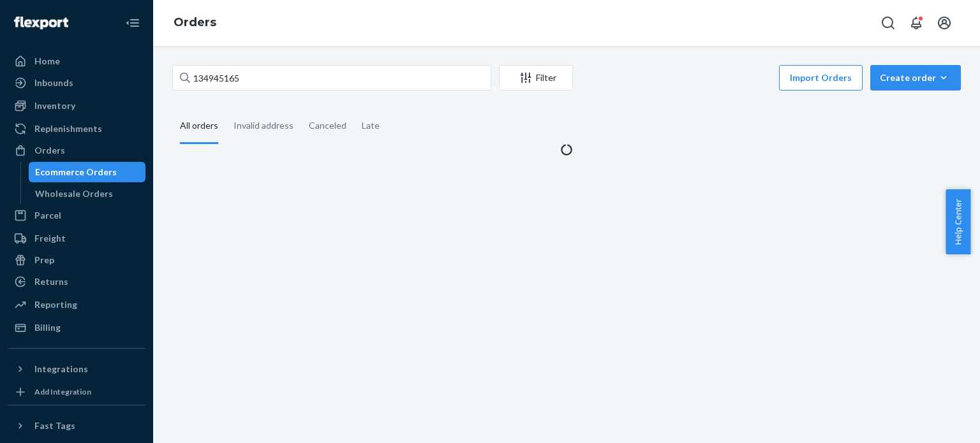 The width and height of the screenshot is (980, 443). What do you see at coordinates (77, 129) in the screenshot?
I see `a: Replenishments` at bounding box center [77, 129].